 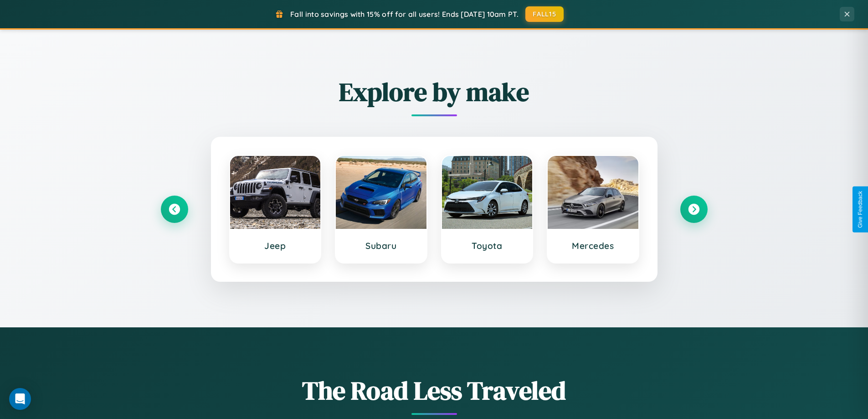 What do you see at coordinates (275, 245) in the screenshot?
I see `h3: Jeep` at bounding box center [275, 245].